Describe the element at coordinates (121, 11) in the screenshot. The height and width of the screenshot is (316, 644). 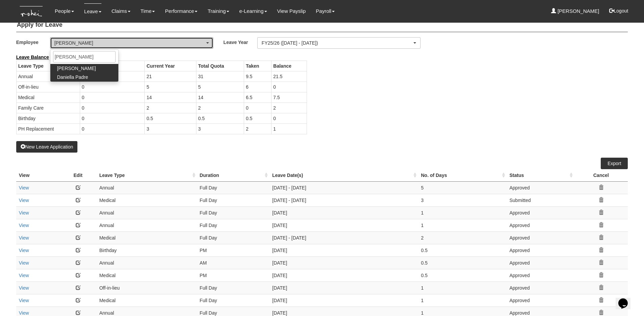
I see `a: Claims` at that location.